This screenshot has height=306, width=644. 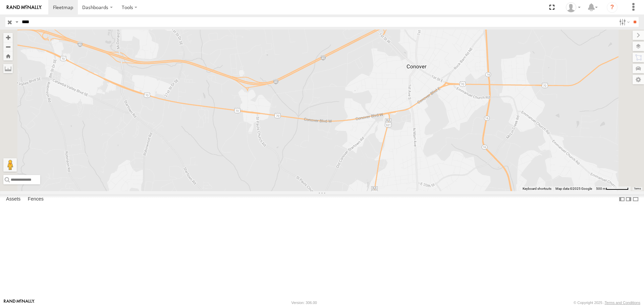 What do you see at coordinates (19, 302) in the screenshot?
I see `a: Visit our Website` at bounding box center [19, 302].